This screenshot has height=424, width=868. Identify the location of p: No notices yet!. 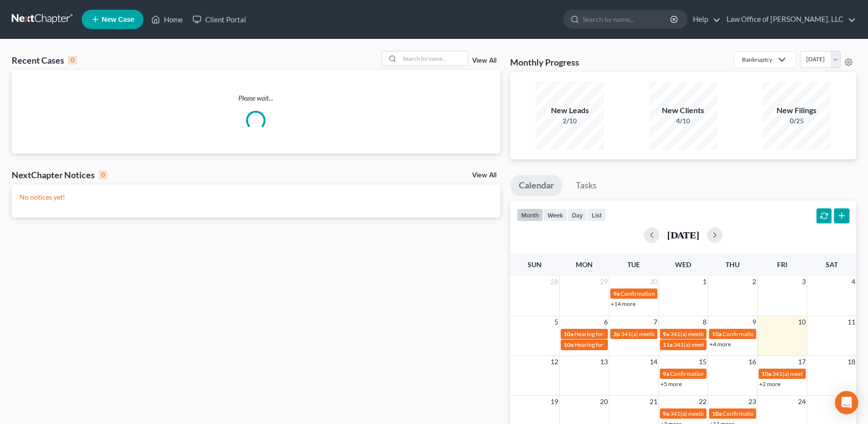
(256, 198).